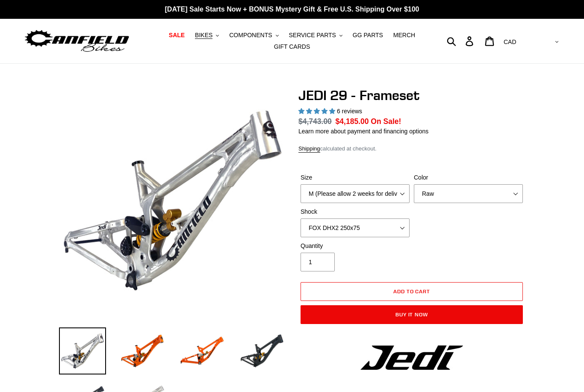 Image resolution: width=584 pixels, height=392 pixels. What do you see at coordinates (177, 35) in the screenshot?
I see `a: SALE` at bounding box center [177, 35].